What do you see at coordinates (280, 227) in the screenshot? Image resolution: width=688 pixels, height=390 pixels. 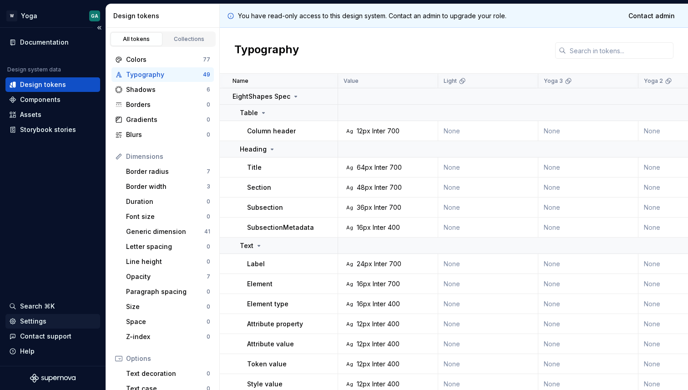 I see `p: SubsectionMetadata` at bounding box center [280, 227].